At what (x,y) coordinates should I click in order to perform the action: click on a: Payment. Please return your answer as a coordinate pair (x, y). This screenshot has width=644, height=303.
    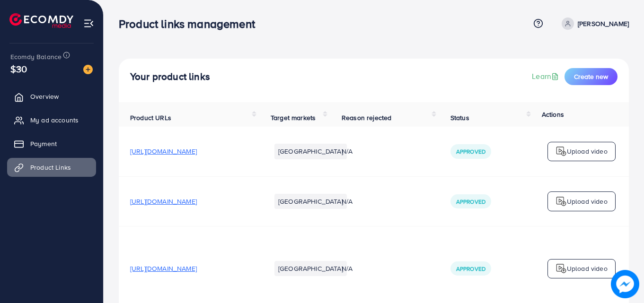
    Looking at the image, I should click on (52, 144).